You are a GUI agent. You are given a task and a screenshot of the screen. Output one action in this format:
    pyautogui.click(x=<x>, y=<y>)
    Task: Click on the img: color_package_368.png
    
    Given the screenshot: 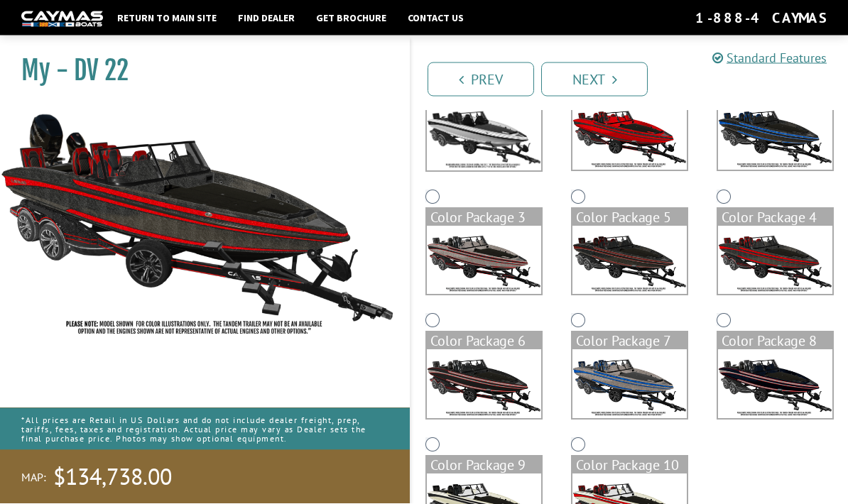 What is the action you would take?
    pyautogui.click(x=629, y=384)
    